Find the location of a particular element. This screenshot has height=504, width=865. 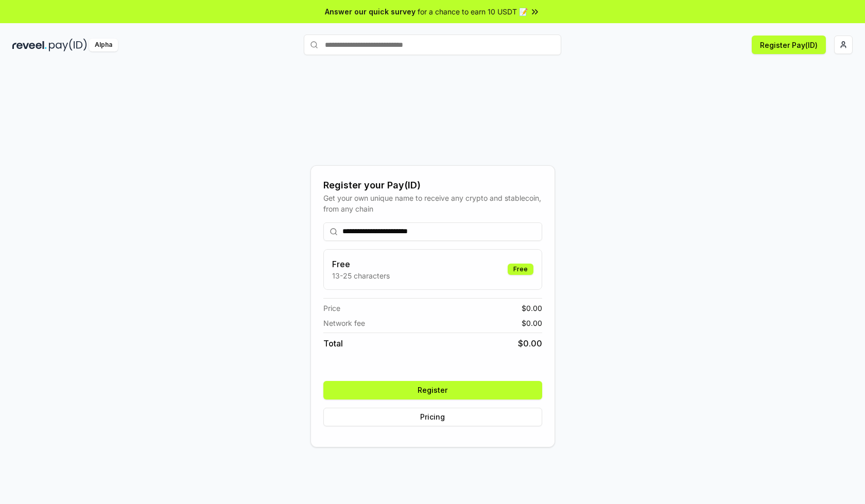

h3: Free is located at coordinates (361, 264).